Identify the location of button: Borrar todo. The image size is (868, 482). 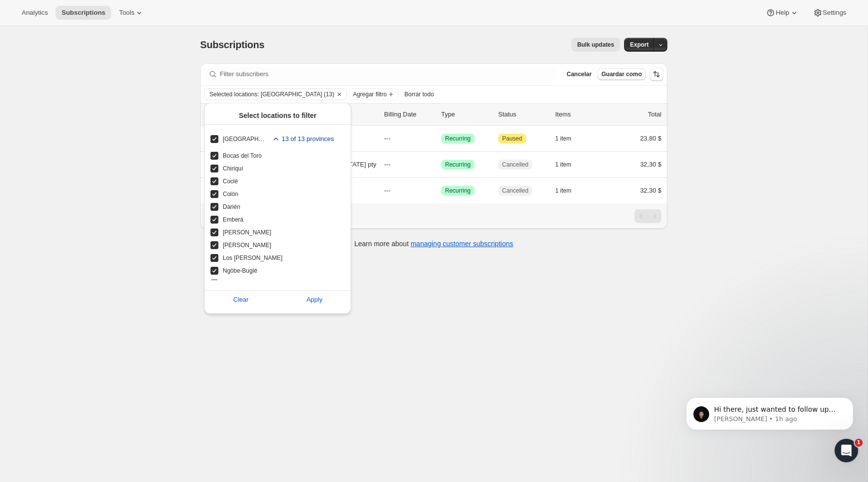
(419, 94).